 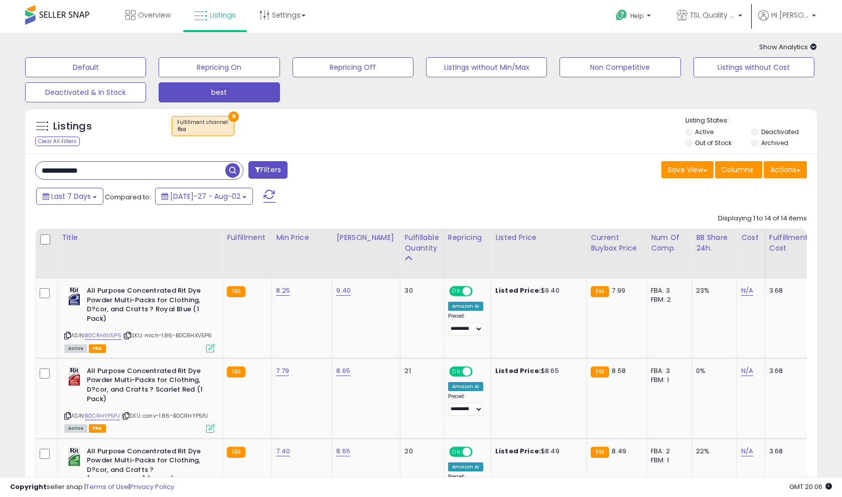 What do you see at coordinates (107, 486) in the screenshot?
I see `a: Terms of Use` at bounding box center [107, 486].